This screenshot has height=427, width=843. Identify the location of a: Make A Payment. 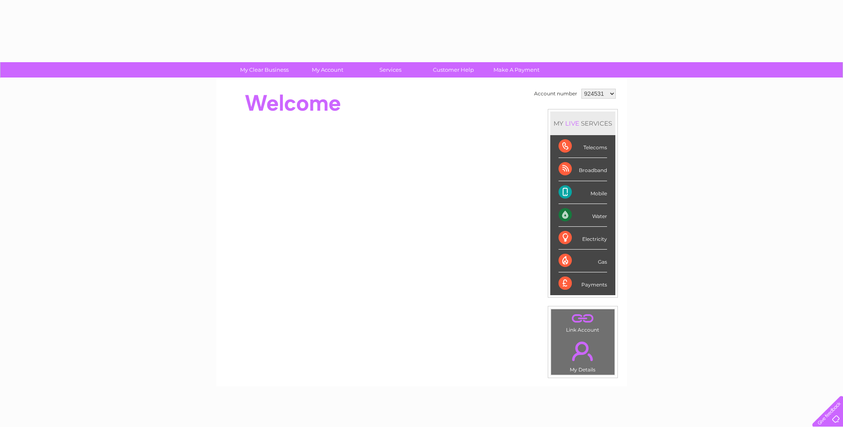
(516, 70).